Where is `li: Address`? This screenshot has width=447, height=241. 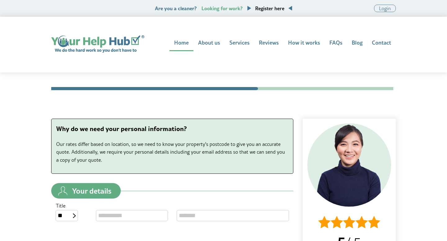 li: Address is located at coordinates (342, 89).